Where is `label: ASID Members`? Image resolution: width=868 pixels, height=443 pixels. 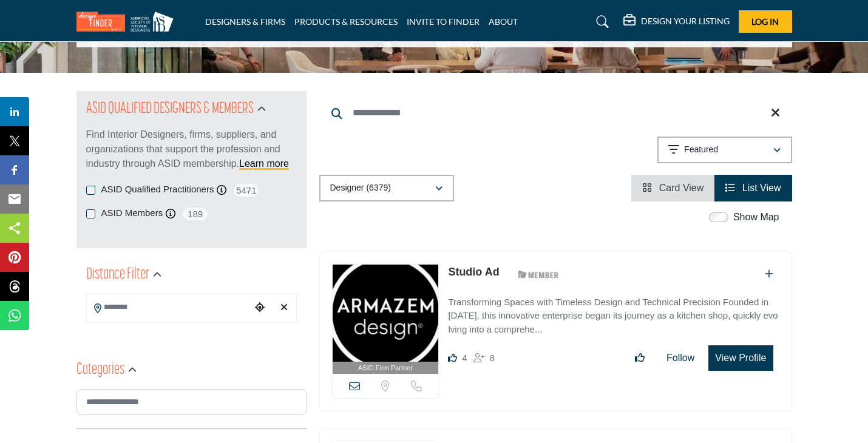
label: ASID Members is located at coordinates (133, 213).